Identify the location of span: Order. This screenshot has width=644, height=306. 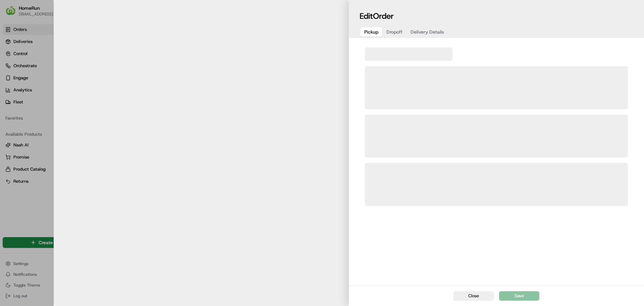
(383, 16).